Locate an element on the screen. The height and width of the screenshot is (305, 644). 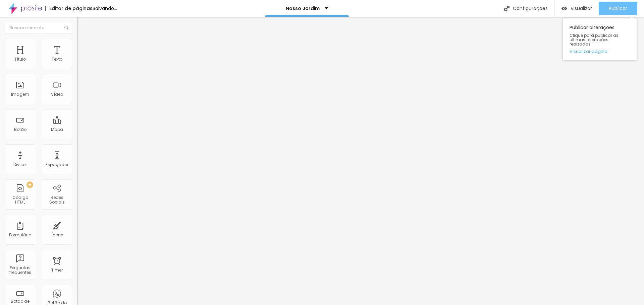
img: view-1.svg is located at coordinates (564, 8).